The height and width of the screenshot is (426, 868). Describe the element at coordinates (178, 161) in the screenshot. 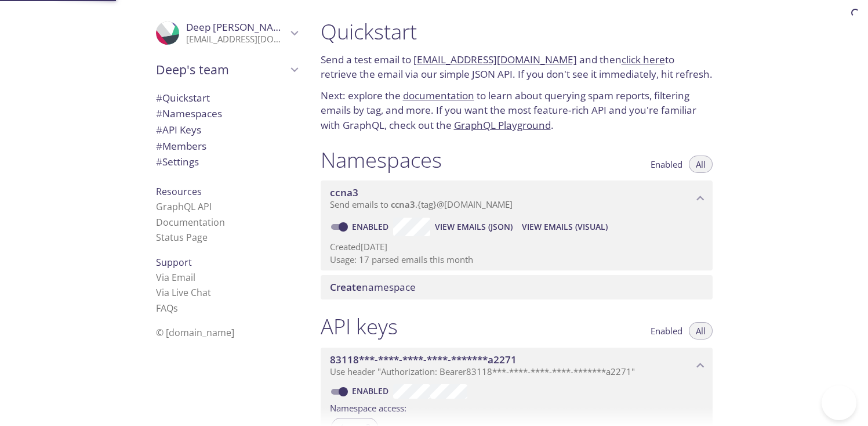

I see `span: Settings` at that location.